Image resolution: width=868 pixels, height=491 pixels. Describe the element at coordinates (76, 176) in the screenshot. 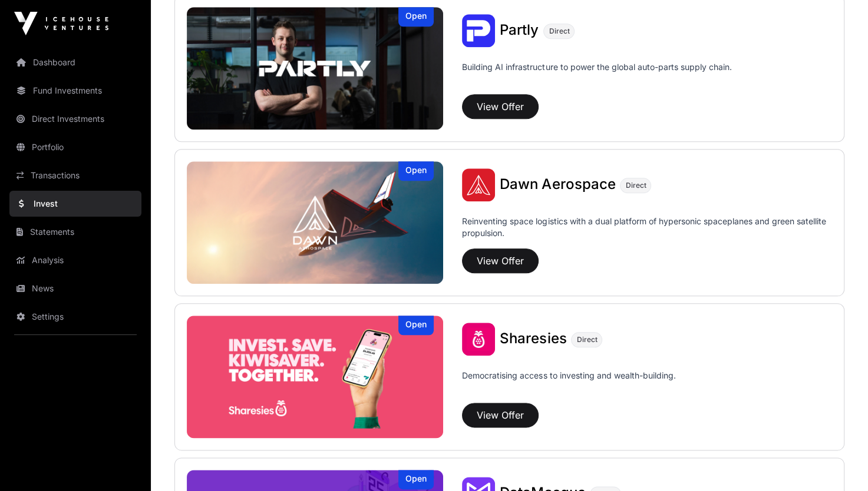

I see `a: Transactions` at that location.